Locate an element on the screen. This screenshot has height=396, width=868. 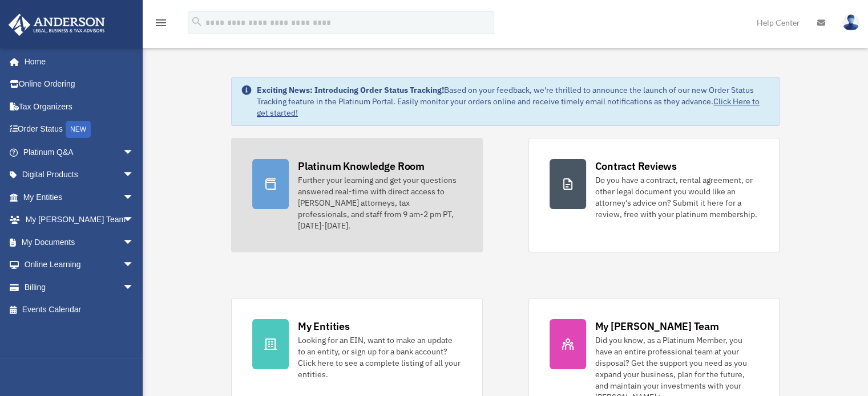
div: My Entities is located at coordinates (323, 326).